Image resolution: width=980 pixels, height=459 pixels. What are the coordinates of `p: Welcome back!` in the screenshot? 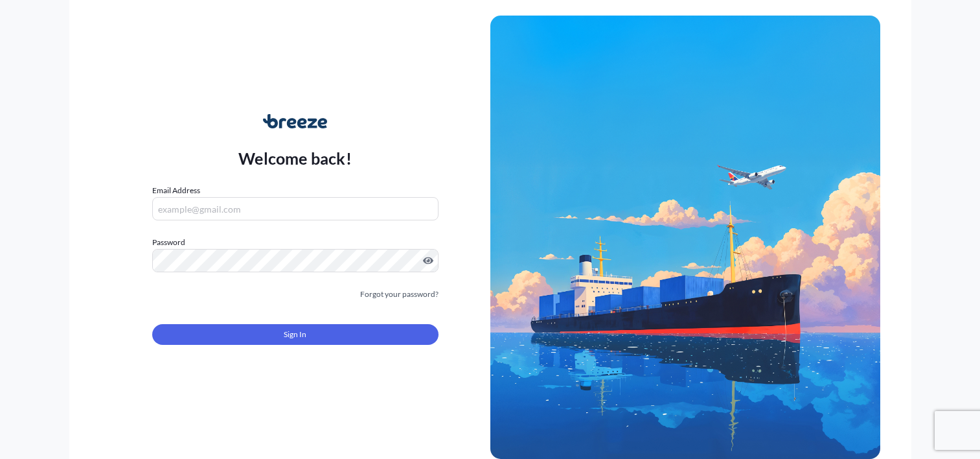 It's located at (295, 158).